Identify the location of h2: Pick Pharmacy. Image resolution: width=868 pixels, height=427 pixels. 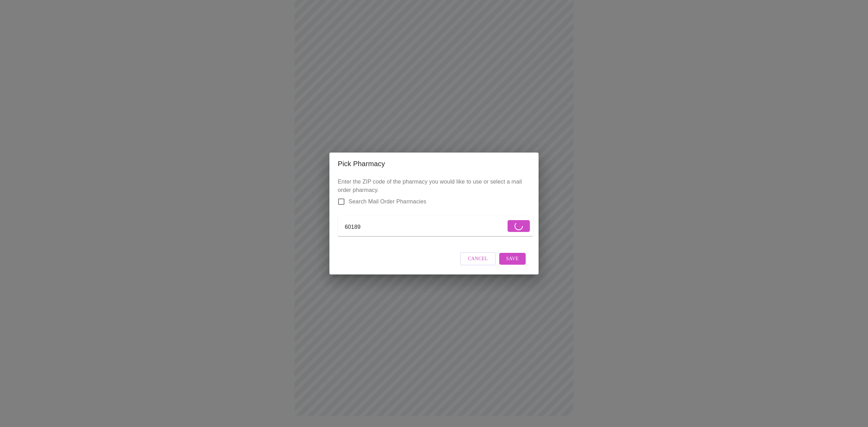
(434, 164).